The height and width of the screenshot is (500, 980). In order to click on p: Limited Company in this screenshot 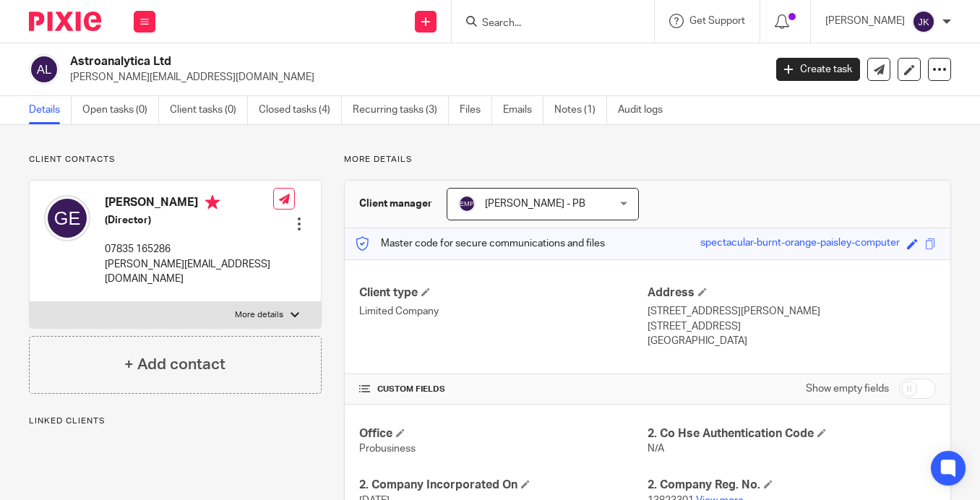, I will do `click(503, 311)`.